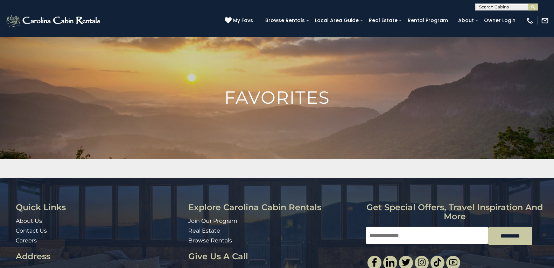 Image resolution: width=554 pixels, height=268 pixels. I want to click on a: Careers, so click(26, 240).